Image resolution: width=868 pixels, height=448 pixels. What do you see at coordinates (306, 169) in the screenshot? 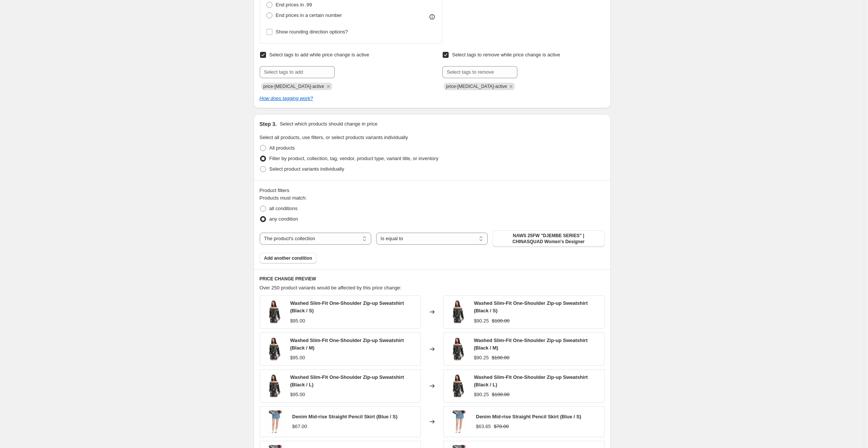
I see `span: Select product variants individually` at bounding box center [306, 169].